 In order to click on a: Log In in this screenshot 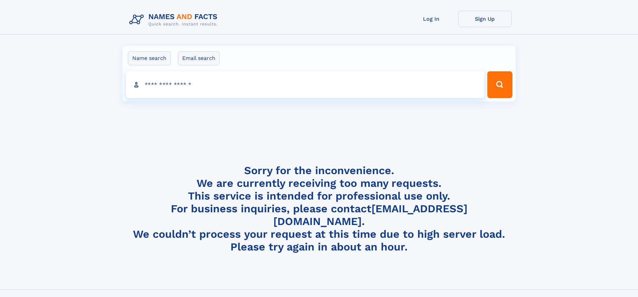, I will do `click(432, 19)`.